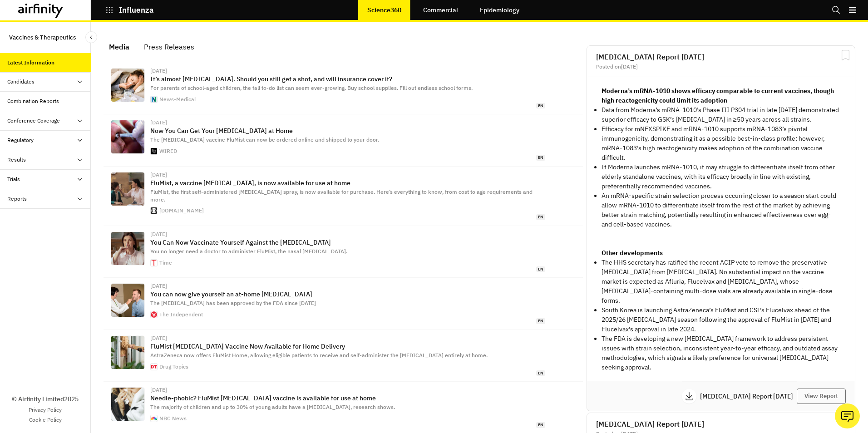  Describe the element at coordinates (721, 144) in the screenshot. I see `p: Efficacy for mNEXSPIKE and mRNA-1010 supports mRNA-1083’s pivotal immunogenicity, demonstrating i...` at that location.